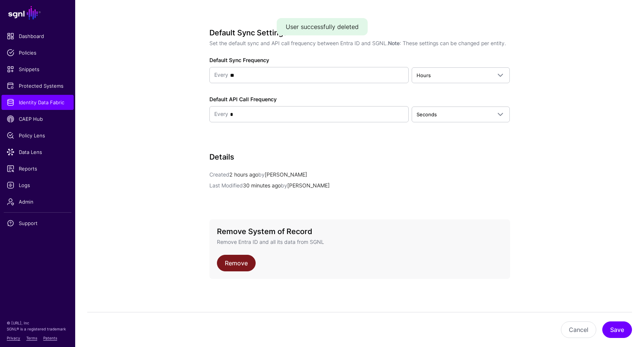 Image resolution: width=644 pixels, height=347 pixels. What do you see at coordinates (360, 232) in the screenshot?
I see `h3: Remove System of Record` at bounding box center [360, 232].